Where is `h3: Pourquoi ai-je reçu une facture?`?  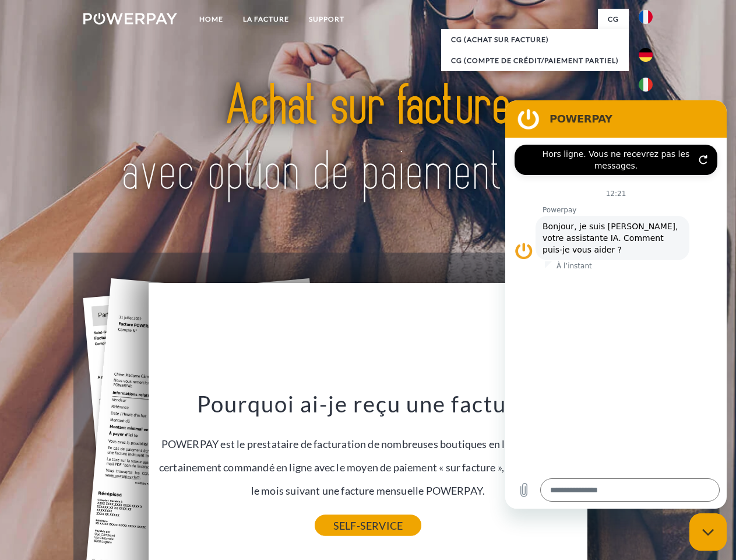
h3: Pourquoi ai-je reçu une facture? is located at coordinates (368, 403).